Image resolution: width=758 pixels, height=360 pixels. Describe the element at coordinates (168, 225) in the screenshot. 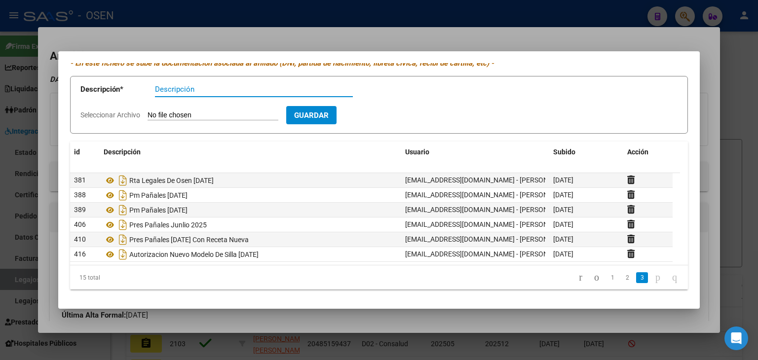

I see `span: Pres Pañales Junlio 2025` at that location.